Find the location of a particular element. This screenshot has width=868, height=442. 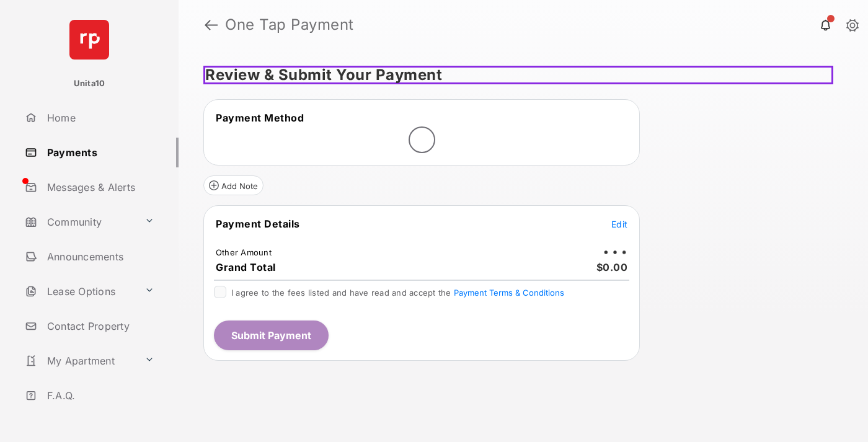

span: Payment Details is located at coordinates (258, 223).